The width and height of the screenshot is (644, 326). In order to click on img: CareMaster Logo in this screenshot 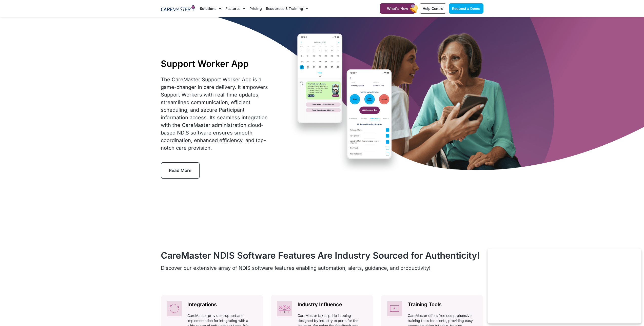, I will do `click(178, 9)`.